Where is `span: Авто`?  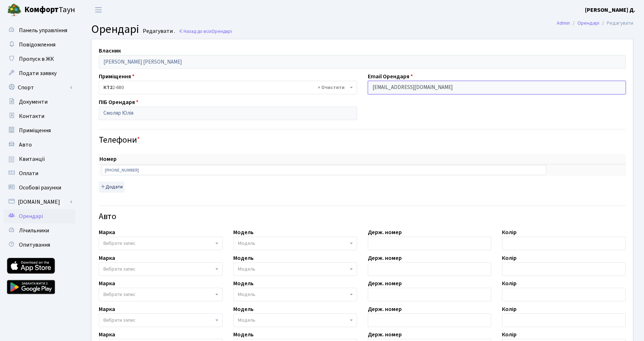 span: Авто is located at coordinates (26, 145).